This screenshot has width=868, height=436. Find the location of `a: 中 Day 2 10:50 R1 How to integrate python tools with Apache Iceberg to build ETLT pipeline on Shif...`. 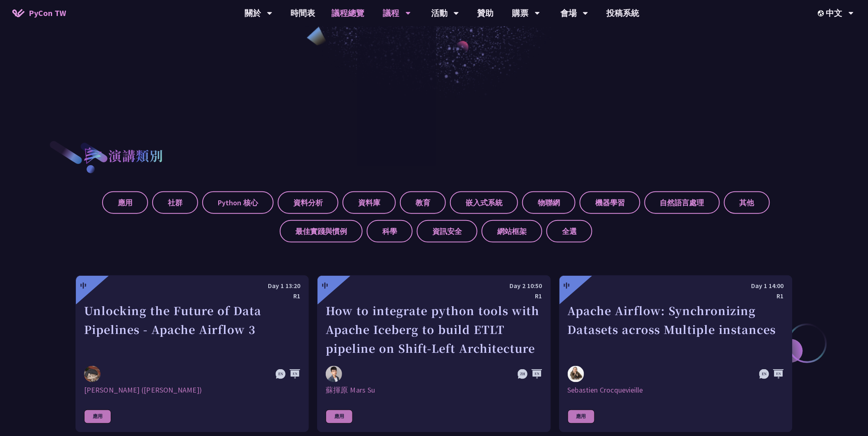

a: 中 Day 2 10:50 R1 How to integrate python tools with Apache Iceberg to build ETLT pipeline on Shif... is located at coordinates (433, 354).